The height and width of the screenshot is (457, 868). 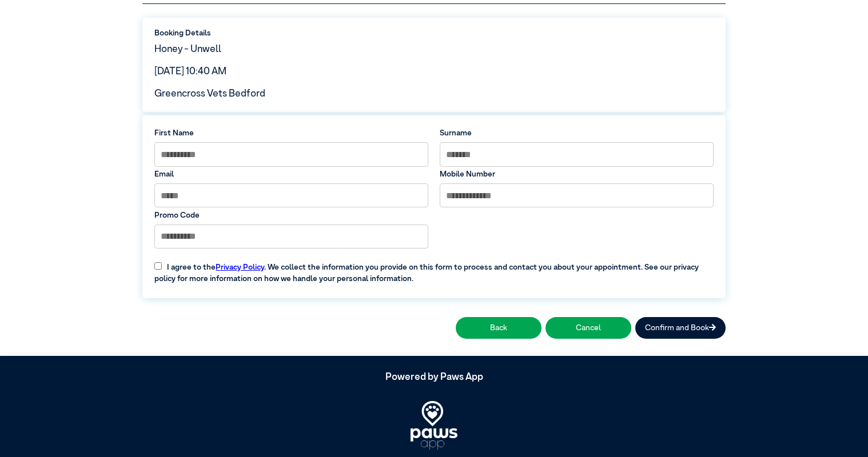 What do you see at coordinates (434, 33) in the screenshot?
I see `label: Booking Details` at bounding box center [434, 33].